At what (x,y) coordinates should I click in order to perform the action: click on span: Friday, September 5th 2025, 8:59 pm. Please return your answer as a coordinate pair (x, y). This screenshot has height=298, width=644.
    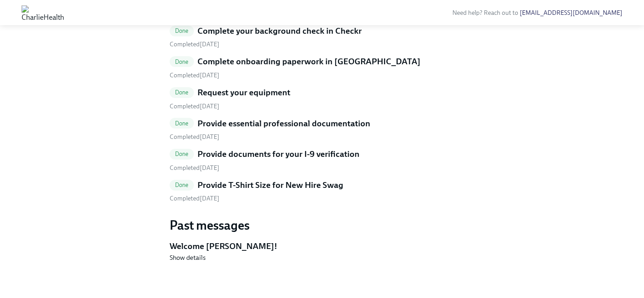
    Looking at the image, I should click on (194, 75).